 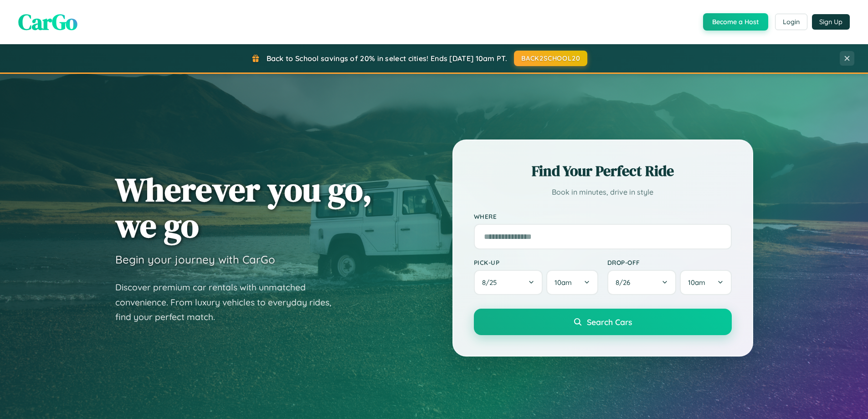 What do you see at coordinates (48, 22) in the screenshot?
I see `span: CarGo` at bounding box center [48, 22].